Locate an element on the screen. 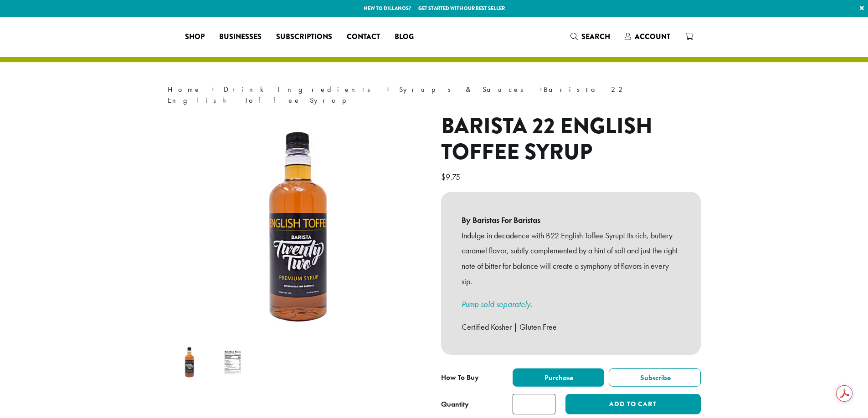 Image resolution: width=868 pixels, height=418 pixels. b: By Baristas For Baristas is located at coordinates (571, 220).